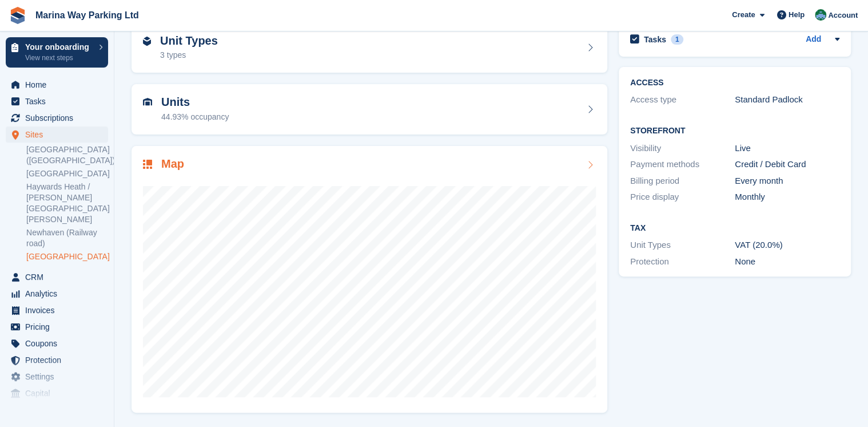 This screenshot has width=868, height=427. I want to click on a: Map, so click(370, 279).